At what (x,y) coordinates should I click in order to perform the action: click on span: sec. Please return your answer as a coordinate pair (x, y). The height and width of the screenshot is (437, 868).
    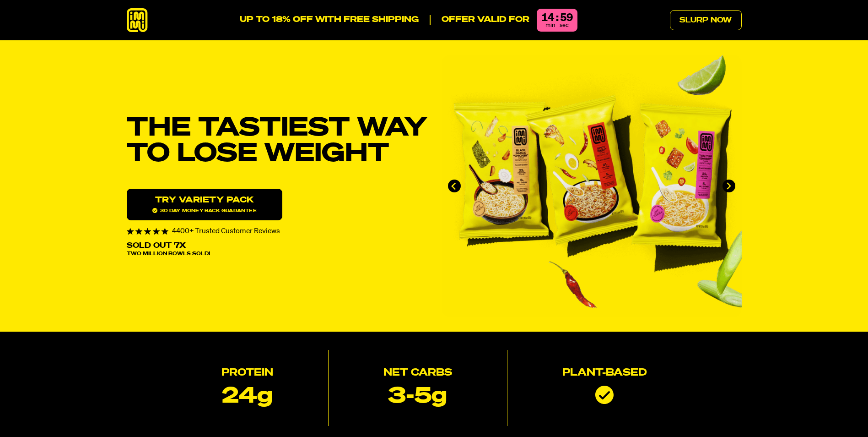
    Looking at the image, I should click on (564, 25).